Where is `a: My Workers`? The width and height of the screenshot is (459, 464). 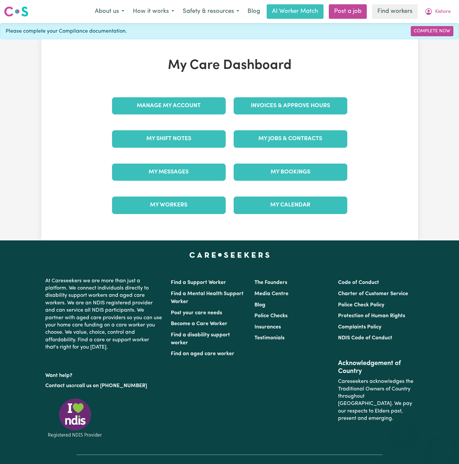
a: My Workers is located at coordinates (169, 205).